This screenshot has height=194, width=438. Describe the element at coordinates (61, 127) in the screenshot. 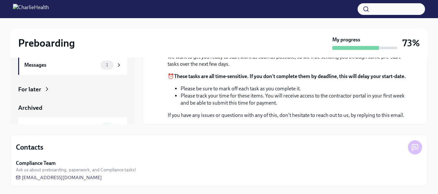

I see `div: Completed tasks` at that location.